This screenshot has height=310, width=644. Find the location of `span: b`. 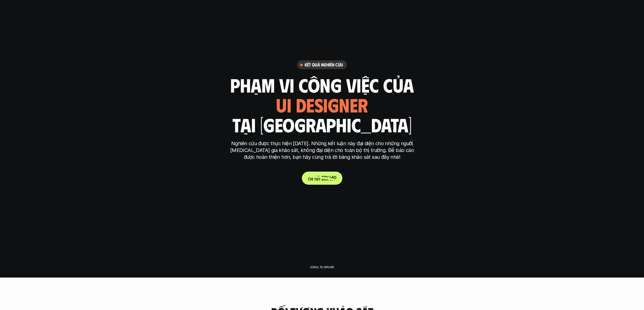

span: b is located at coordinates (322, 175).